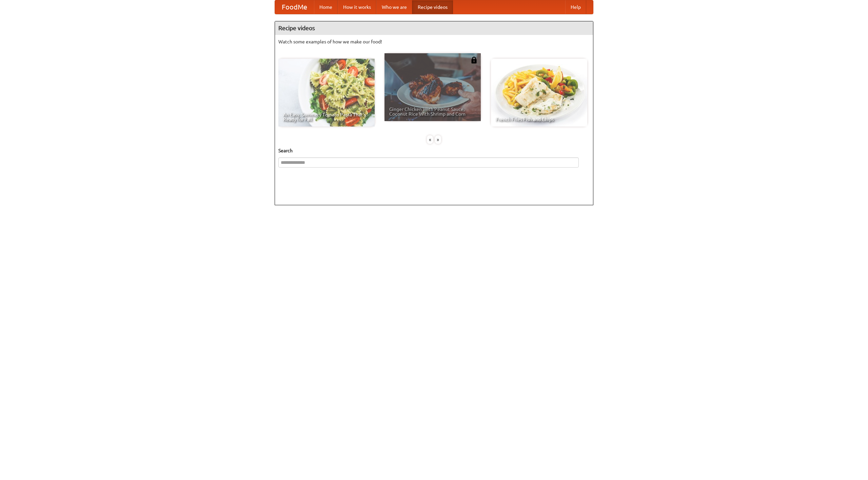  I want to click on a: How it works, so click(357, 7).